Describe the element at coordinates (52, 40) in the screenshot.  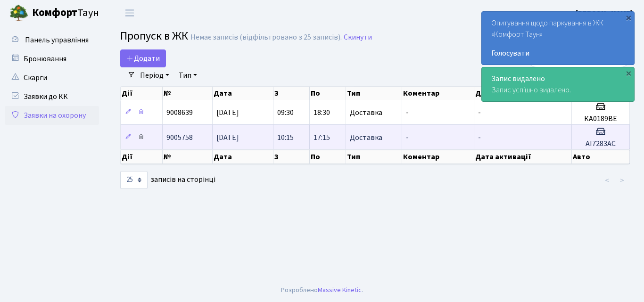
I see `a: Панель управління` at that location.